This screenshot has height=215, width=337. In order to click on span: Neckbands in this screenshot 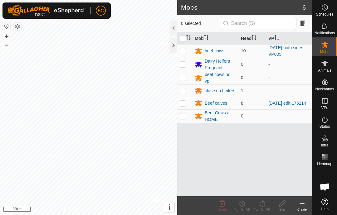, I will do `click(324, 89)`.